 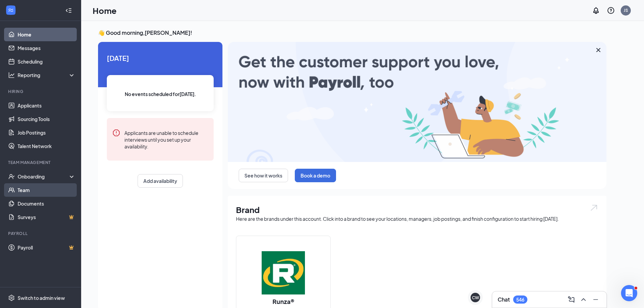 I want to click on a: Applicants, so click(x=46, y=106).